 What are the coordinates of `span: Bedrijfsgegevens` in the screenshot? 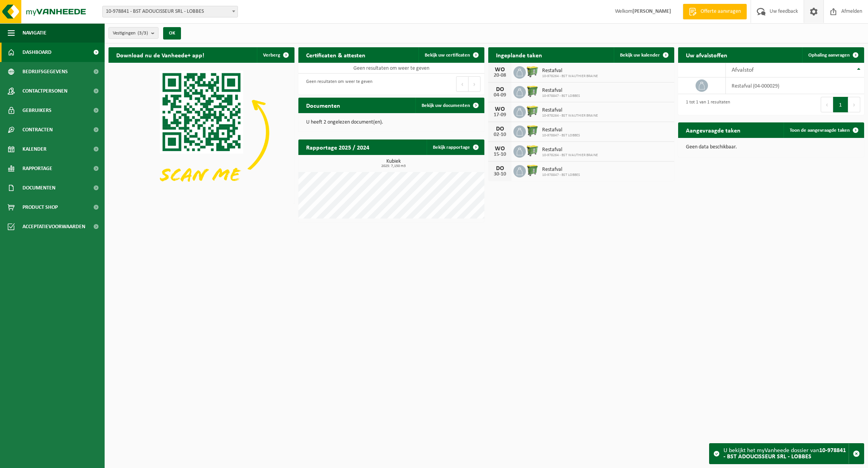 It's located at (45, 71).